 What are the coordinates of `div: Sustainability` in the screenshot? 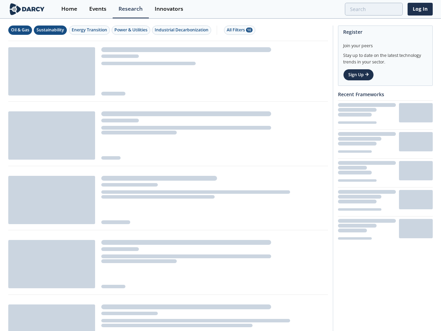 It's located at (50, 30).